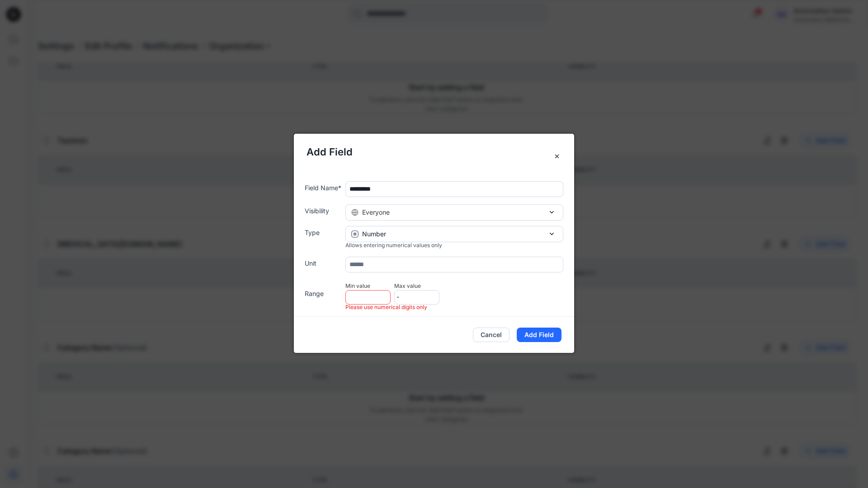 The height and width of the screenshot is (488, 868). What do you see at coordinates (323, 188) in the screenshot?
I see `label: Field Name` at bounding box center [323, 188].